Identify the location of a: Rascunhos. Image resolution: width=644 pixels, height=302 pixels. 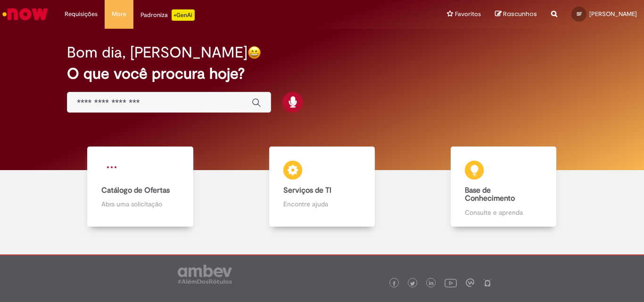
(516, 14).